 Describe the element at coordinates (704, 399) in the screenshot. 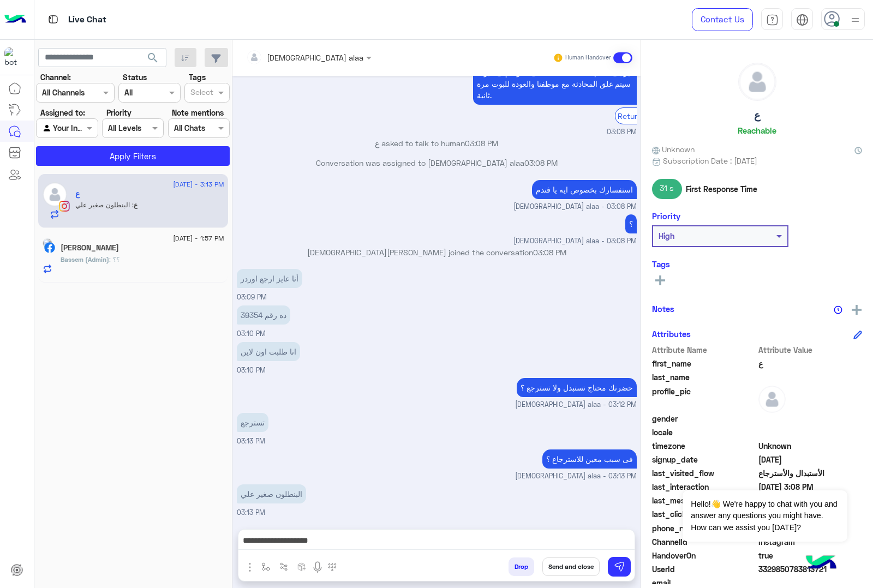

I see `span: profile_pic` at that location.